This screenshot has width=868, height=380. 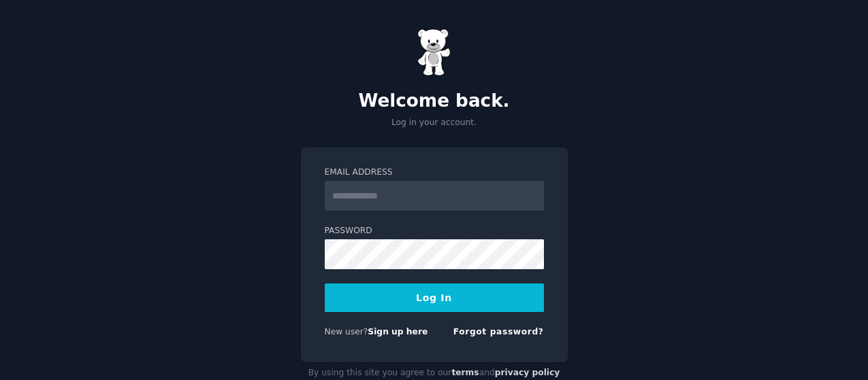 What do you see at coordinates (434, 123) in the screenshot?
I see `p: Log in your account.` at bounding box center [434, 123].